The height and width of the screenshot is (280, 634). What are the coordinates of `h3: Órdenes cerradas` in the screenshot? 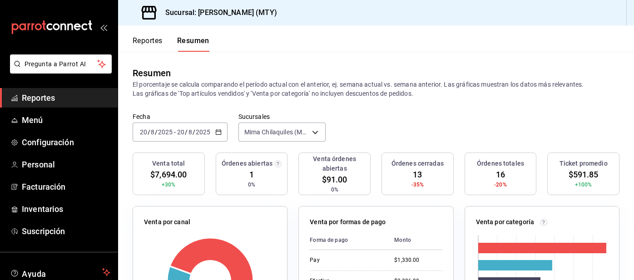 It's located at (418, 164).